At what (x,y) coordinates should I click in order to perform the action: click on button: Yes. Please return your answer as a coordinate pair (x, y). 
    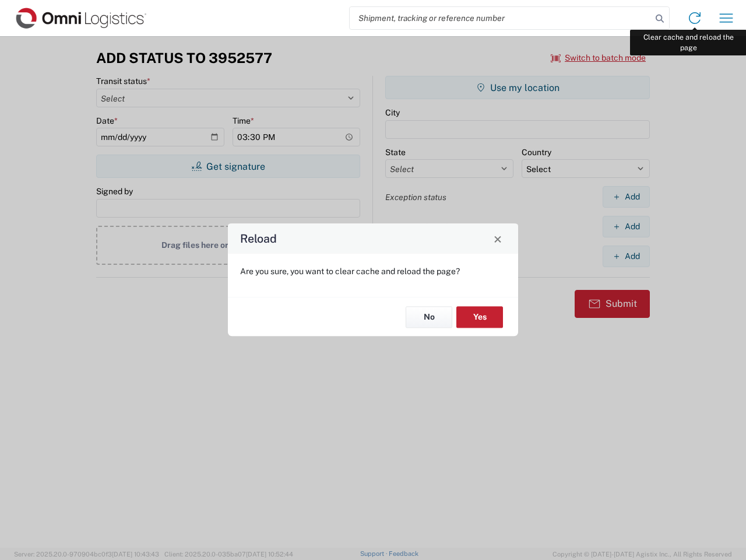
    Looking at the image, I should click on (480, 316).